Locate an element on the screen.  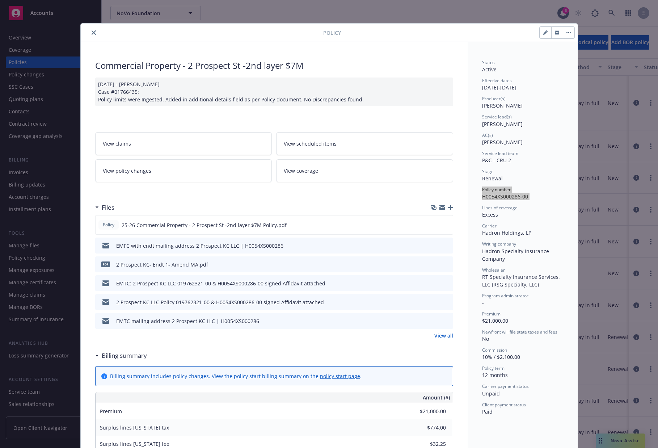
span: Policy number is located at coordinates (497, 189).